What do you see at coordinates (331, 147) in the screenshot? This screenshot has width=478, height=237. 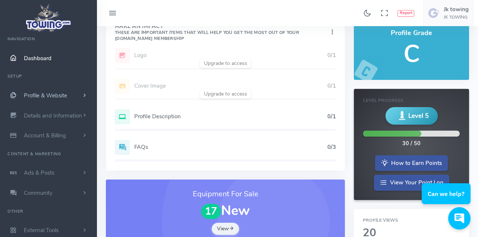 I see `h5: 0/3` at bounding box center [331, 147].